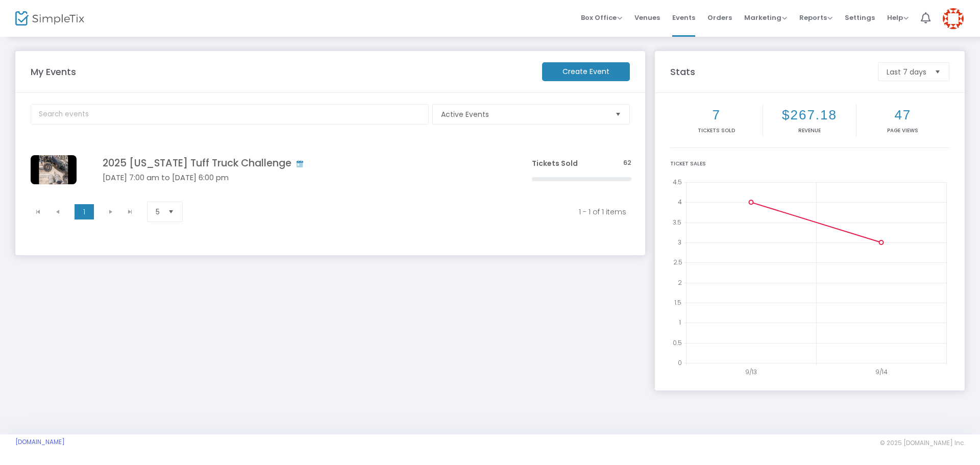 The width and height of the screenshot is (980, 465). Describe the element at coordinates (678, 182) in the screenshot. I see `text: 4.5` at that location.